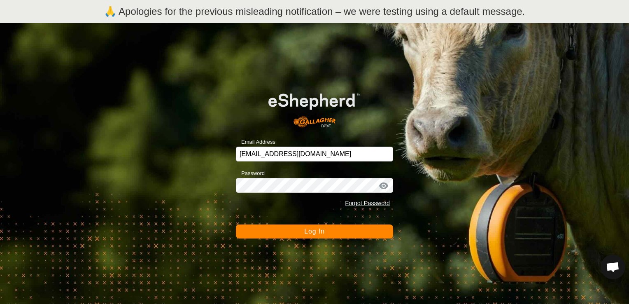  I want to click on span: Log In, so click(314, 231).